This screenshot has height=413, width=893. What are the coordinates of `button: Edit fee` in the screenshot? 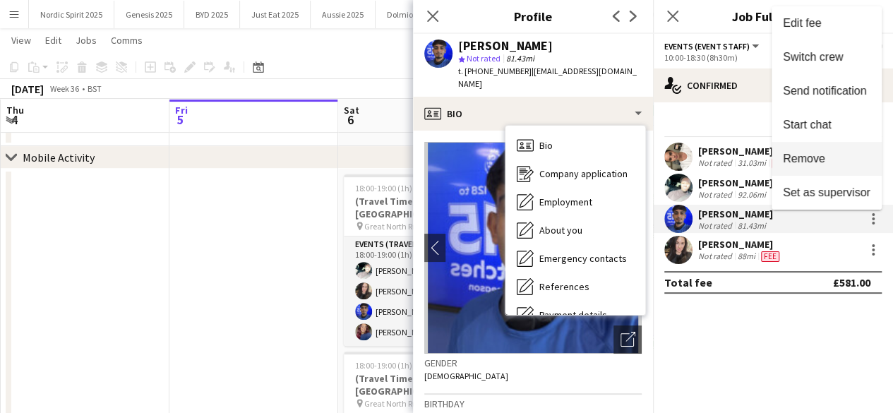 It's located at (826, 23).